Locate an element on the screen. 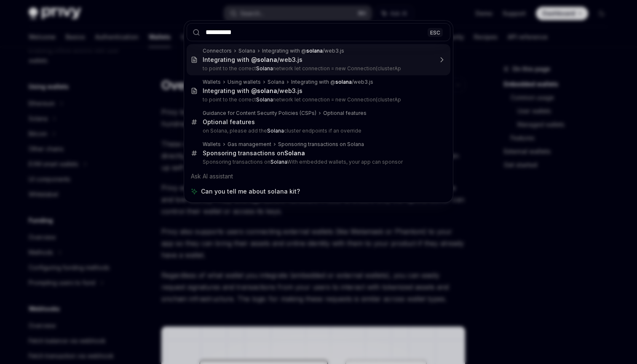 Image resolution: width=637 pixels, height=364 pixels. p: on Solana, please add the cluster endpoints if an override is located at coordinates (318, 131).